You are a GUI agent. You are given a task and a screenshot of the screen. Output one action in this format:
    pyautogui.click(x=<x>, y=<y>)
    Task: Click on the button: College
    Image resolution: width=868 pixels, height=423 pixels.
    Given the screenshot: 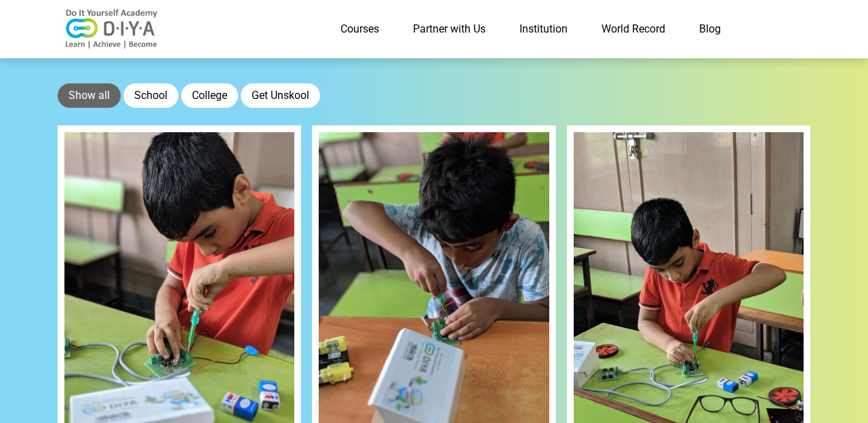 What is the action you would take?
    pyautogui.click(x=210, y=96)
    